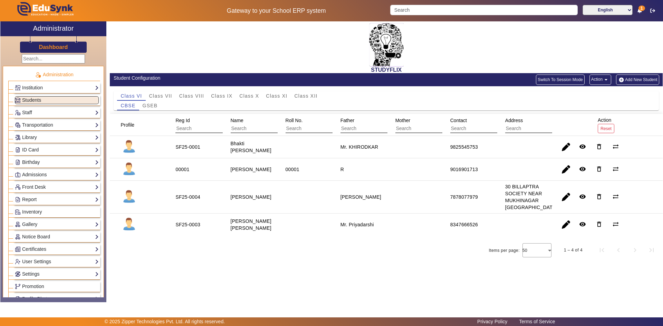 The image size is (663, 326). Describe the element at coordinates (464, 147) in the screenshot. I see `div: 9825545753` at that location.